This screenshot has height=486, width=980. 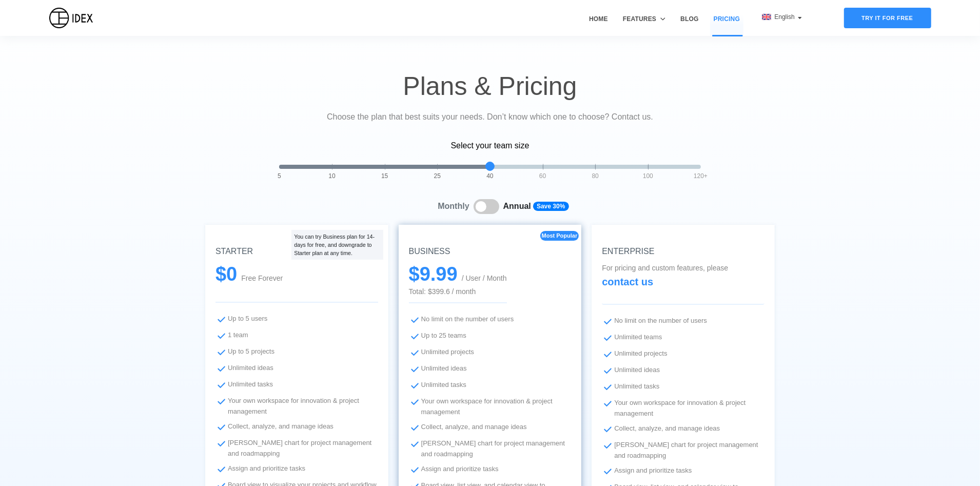 What do you see at coordinates (437, 176) in the screenshot?
I see `span: 25` at bounding box center [437, 176].